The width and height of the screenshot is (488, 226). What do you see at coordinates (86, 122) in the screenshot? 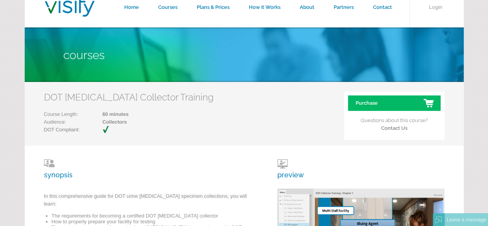
I see `p: Audience:` at bounding box center [86, 122].